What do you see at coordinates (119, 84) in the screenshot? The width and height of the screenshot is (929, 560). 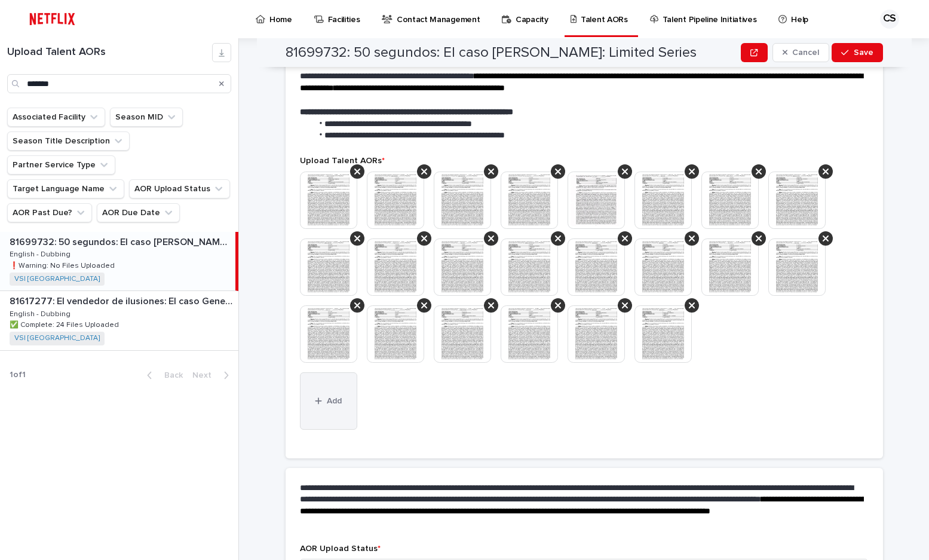 I see `input: Search` at bounding box center [119, 84].